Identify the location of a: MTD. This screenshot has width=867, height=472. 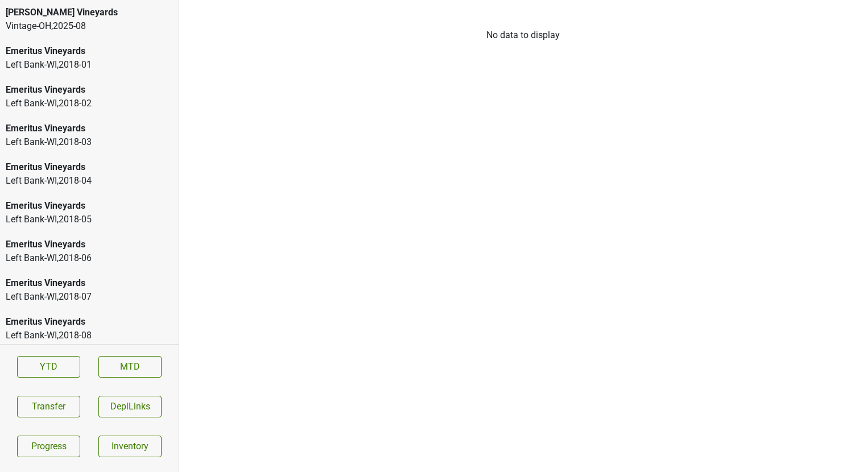
(130, 367).